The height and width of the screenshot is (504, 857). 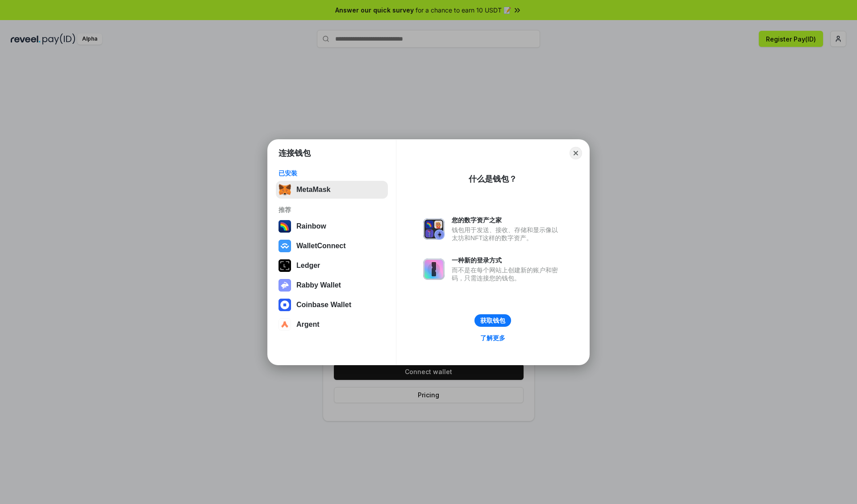 I want to click on div: 已安装, so click(x=331, y=173).